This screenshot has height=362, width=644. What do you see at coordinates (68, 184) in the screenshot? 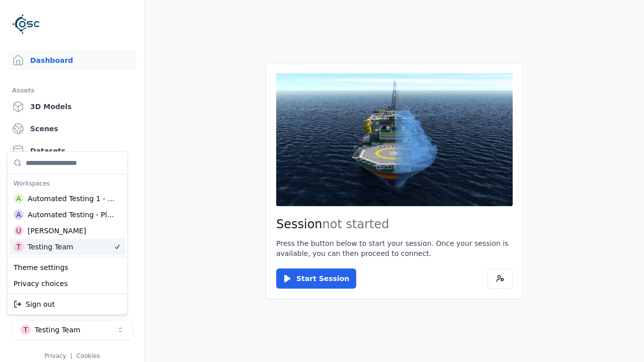
I see `div: Workspaces` at bounding box center [68, 184].